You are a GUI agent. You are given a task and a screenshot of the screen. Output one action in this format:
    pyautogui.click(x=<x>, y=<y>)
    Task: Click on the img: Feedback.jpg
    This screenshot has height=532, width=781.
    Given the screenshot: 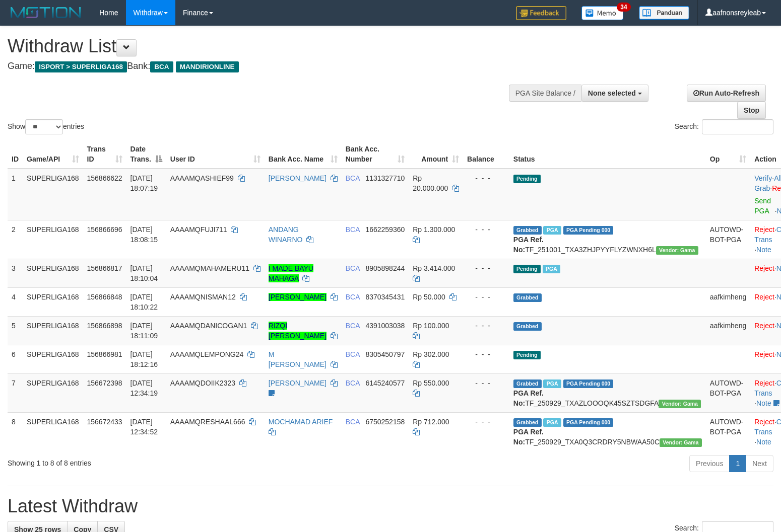 What is the action you would take?
    pyautogui.click(x=542, y=13)
    